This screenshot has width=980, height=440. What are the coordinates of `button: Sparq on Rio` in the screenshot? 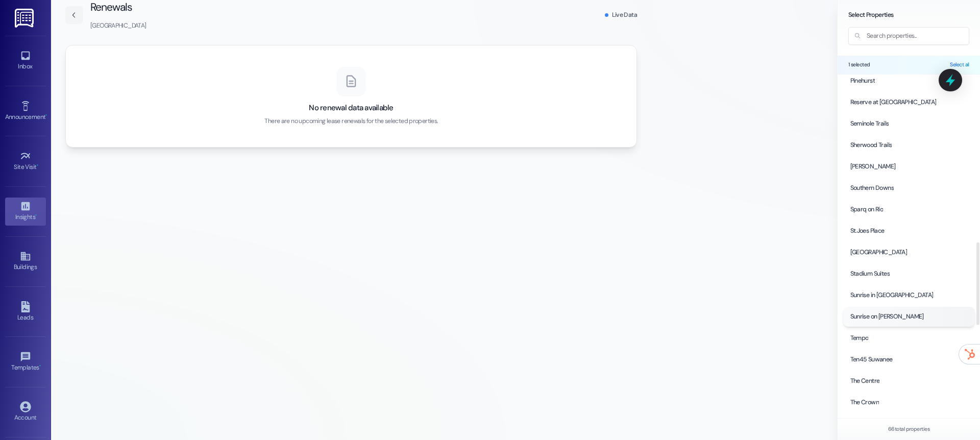 It's located at (909, 209).